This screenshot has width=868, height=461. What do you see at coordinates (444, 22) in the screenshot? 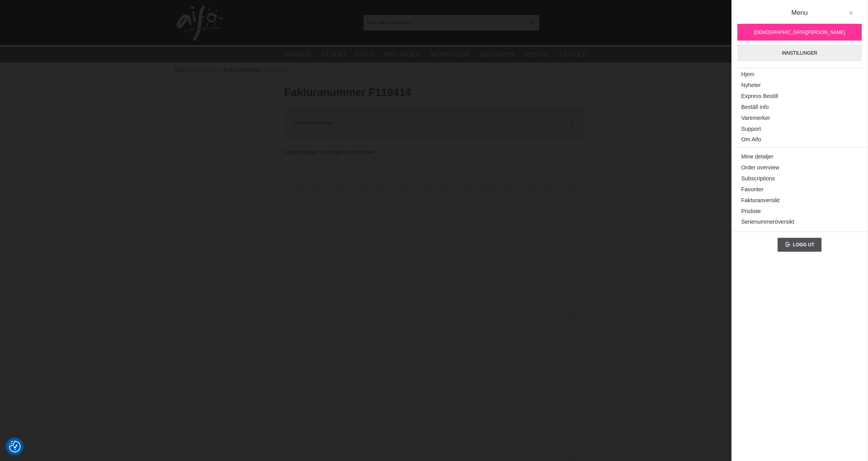
I see `input: Søk etter produkter ...` at bounding box center [444, 22].